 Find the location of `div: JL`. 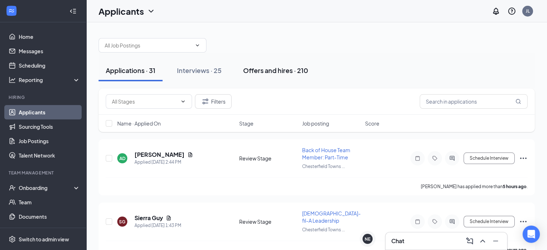

div: JL is located at coordinates (527, 11).